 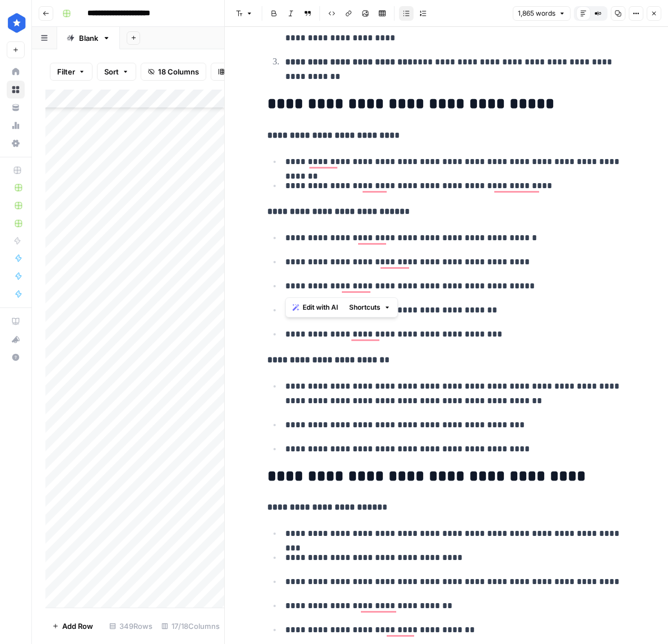 I want to click on button: Add Row, so click(x=72, y=626).